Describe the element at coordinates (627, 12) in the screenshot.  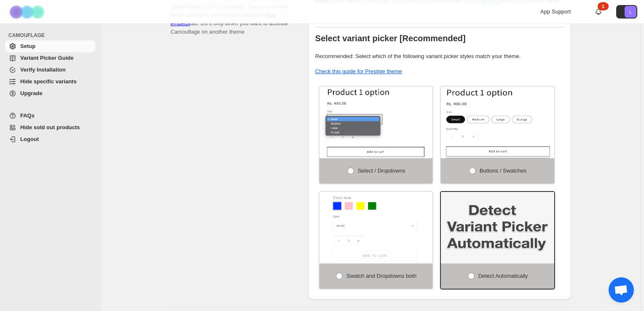
I see `button: Avatar with initials L` at that location.